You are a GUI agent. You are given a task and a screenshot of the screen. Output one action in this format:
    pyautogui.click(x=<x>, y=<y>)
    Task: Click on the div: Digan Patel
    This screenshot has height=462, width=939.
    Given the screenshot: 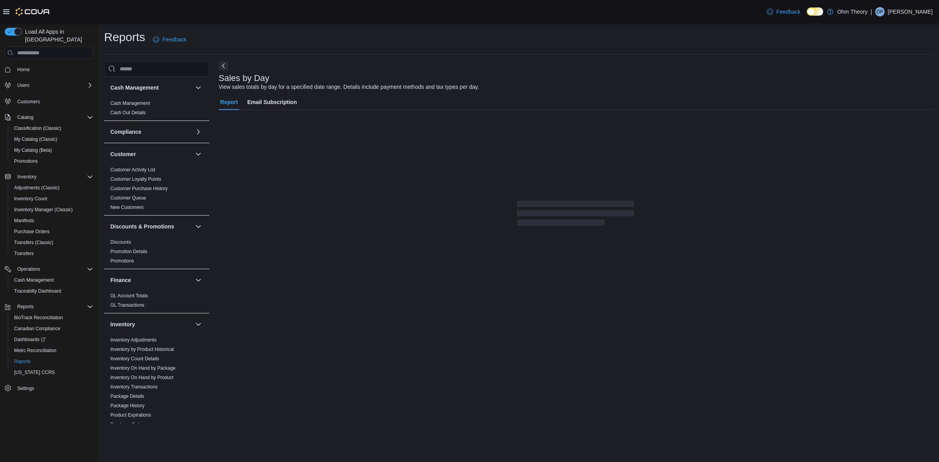 What is the action you would take?
    pyautogui.click(x=880, y=12)
    